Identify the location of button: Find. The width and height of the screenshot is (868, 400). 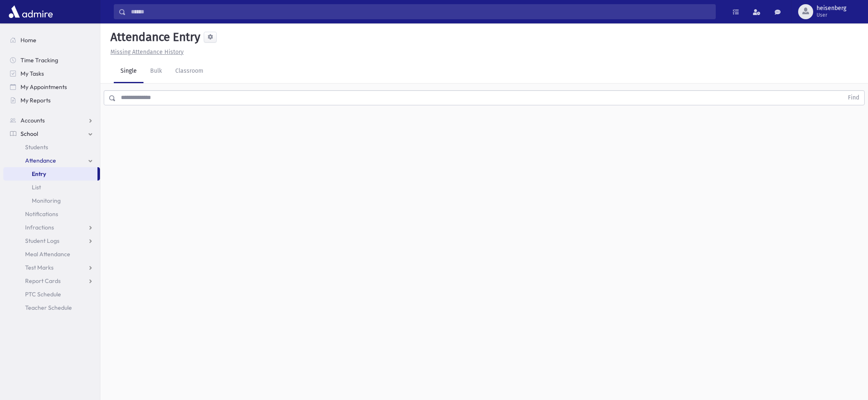
(853, 98).